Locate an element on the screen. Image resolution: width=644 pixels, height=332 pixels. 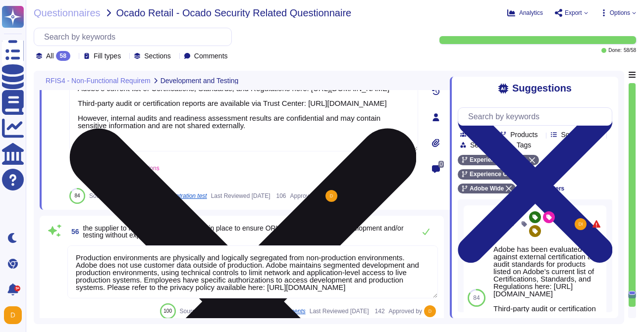
div: 58 is located at coordinates (63, 56).